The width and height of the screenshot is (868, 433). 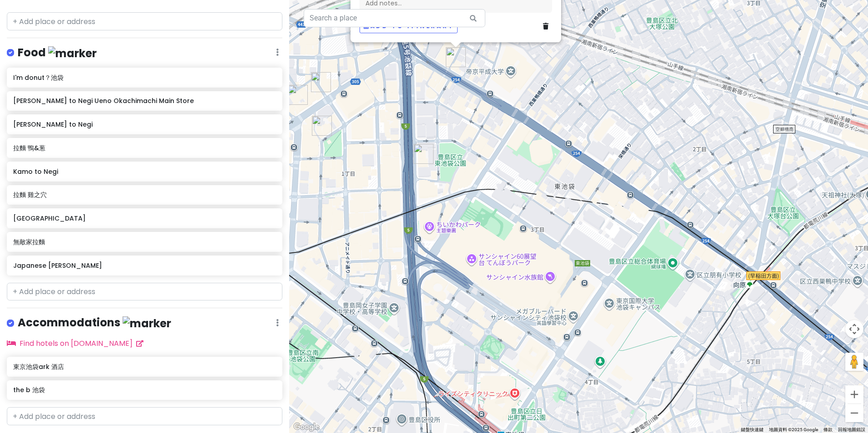 What do you see at coordinates (394, 18) in the screenshot?
I see `input: Search a place` at bounding box center [394, 18].